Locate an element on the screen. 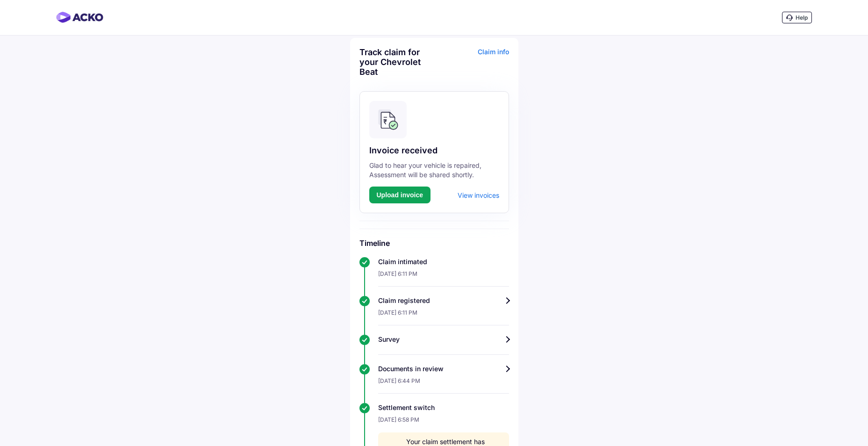  h6: Timeline is located at coordinates (434, 243).